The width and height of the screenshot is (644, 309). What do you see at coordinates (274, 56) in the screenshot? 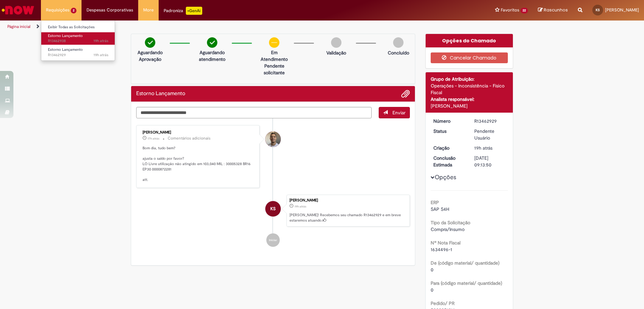
I see `p: Em Atendimento` at bounding box center [274, 56].